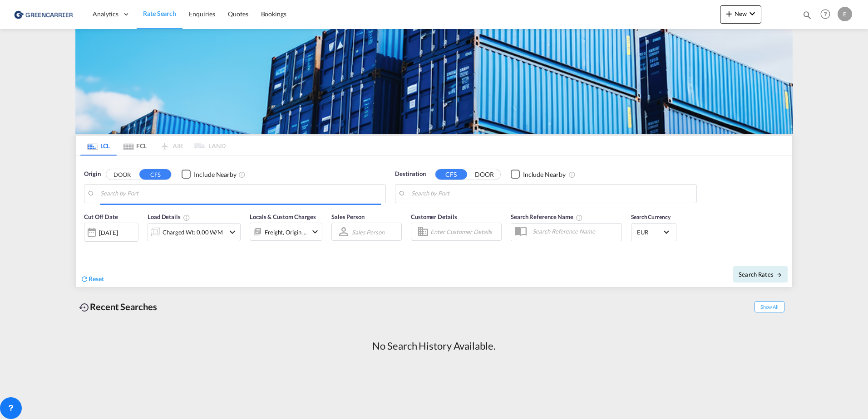 This screenshot has height=419, width=868. Describe the element at coordinates (101, 217) in the screenshot. I see `span: Cut Off Date` at that location.